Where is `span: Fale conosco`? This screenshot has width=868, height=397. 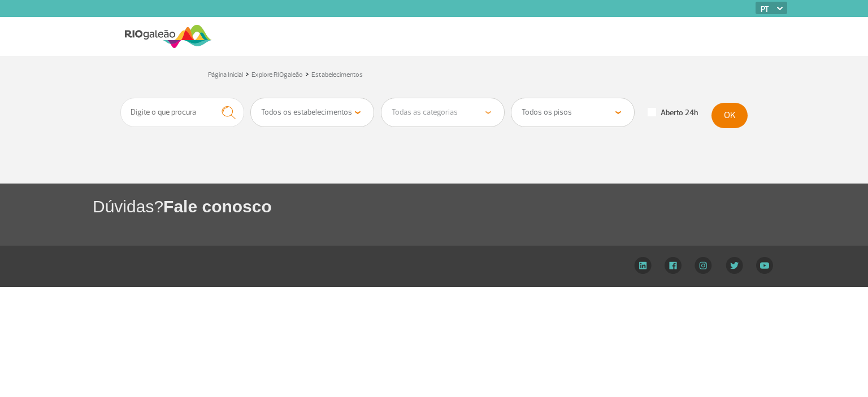 span: Fale conosco is located at coordinates (217, 206).